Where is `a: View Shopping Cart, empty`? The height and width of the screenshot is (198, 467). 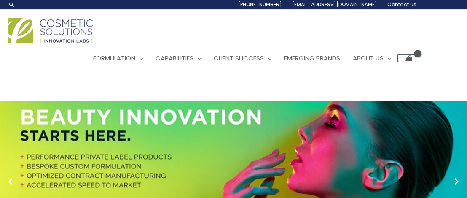 a: View Shopping Cart, empty is located at coordinates (407, 58).